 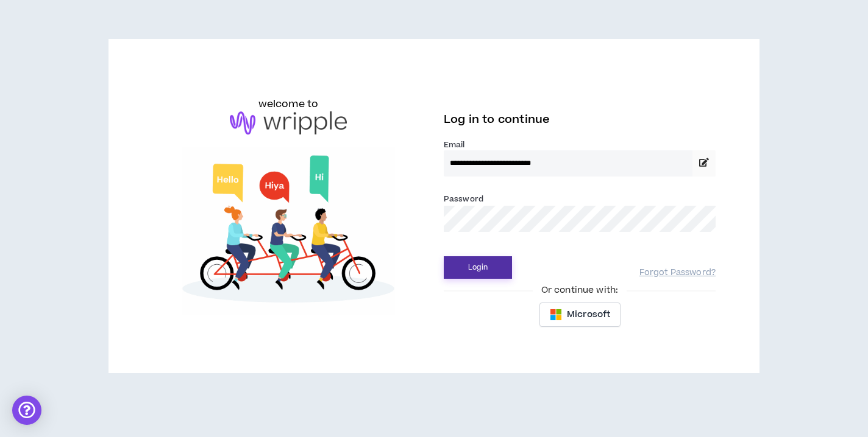 I want to click on span: Log in to continue, so click(x=496, y=119).